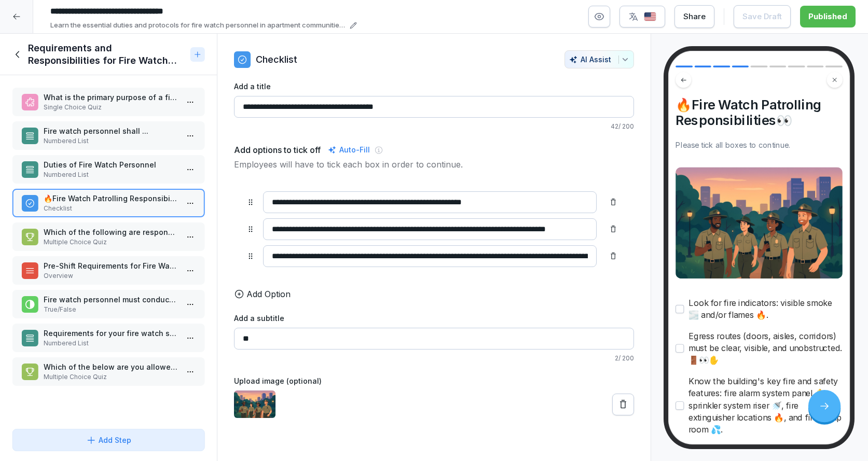  Describe the element at coordinates (108, 440) in the screenshot. I see `button: Add Step` at that location.